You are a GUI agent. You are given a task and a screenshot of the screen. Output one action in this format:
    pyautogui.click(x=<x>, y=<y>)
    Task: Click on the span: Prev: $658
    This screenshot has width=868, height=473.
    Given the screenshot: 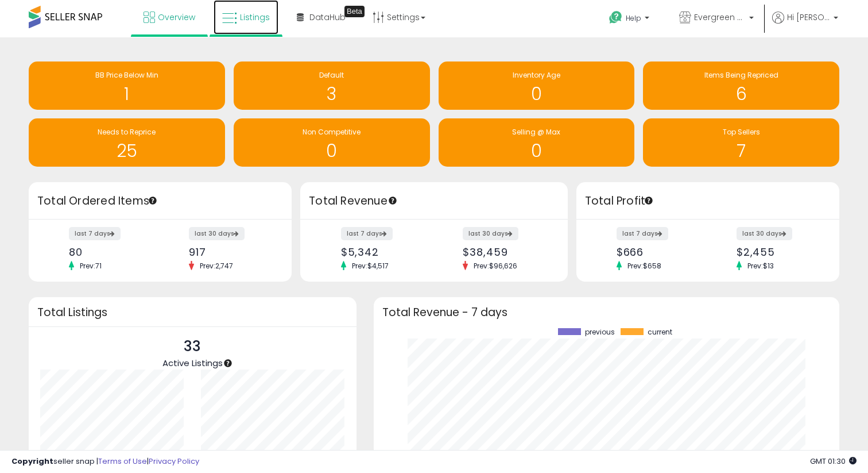 What is the action you would take?
    pyautogui.click(x=644, y=266)
    